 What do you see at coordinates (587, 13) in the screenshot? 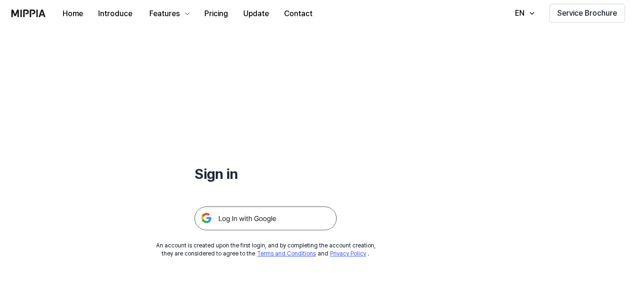
I see `a: Service Brochure` at bounding box center [587, 13].